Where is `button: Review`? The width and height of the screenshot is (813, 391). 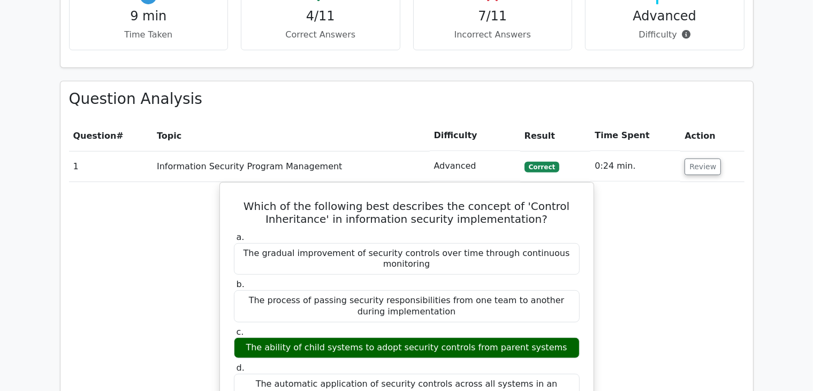
button: Review is located at coordinates (703, 167).